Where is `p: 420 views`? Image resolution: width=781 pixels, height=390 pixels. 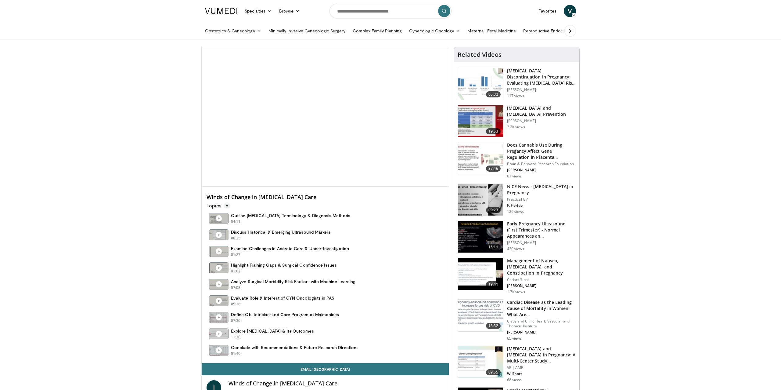
p: 420 views is located at coordinates (516, 249).